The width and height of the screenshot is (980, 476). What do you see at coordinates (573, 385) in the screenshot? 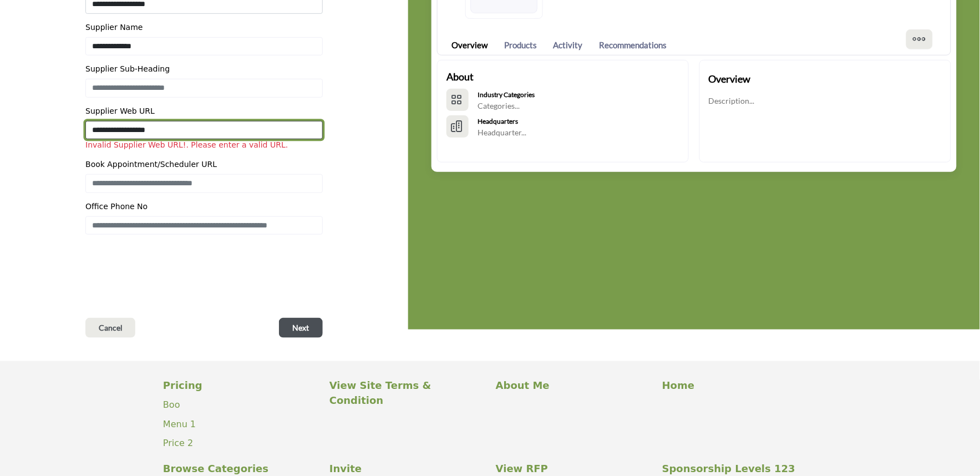
I see `a: About Me` at bounding box center [573, 385].